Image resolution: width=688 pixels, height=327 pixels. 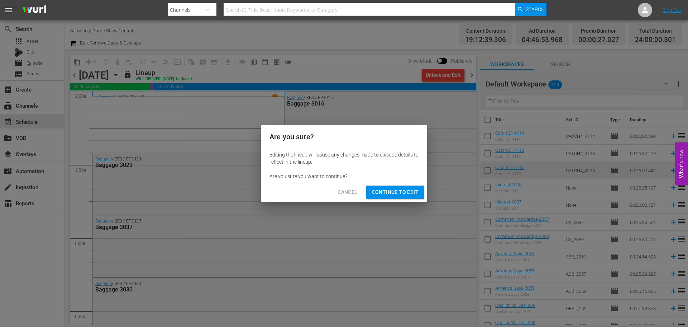 I want to click on div: Editing the lineup will cause any changes made to episode details to reflect in the lineup., so click(x=344, y=158).